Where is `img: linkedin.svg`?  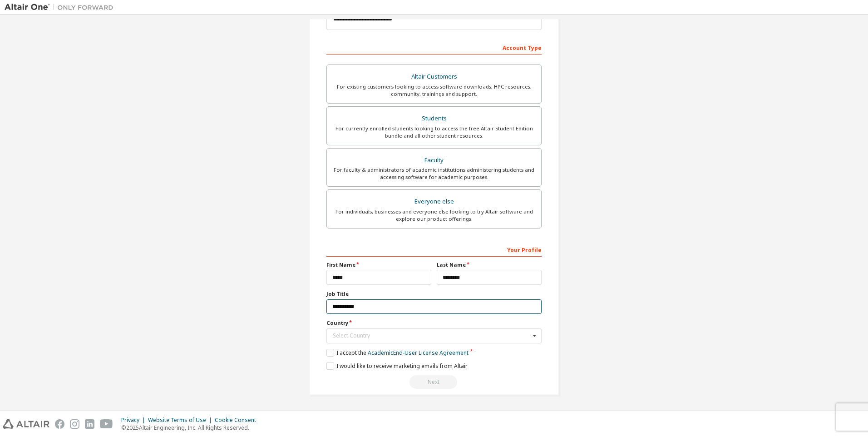 img: linkedin.svg is located at coordinates (89, 423).